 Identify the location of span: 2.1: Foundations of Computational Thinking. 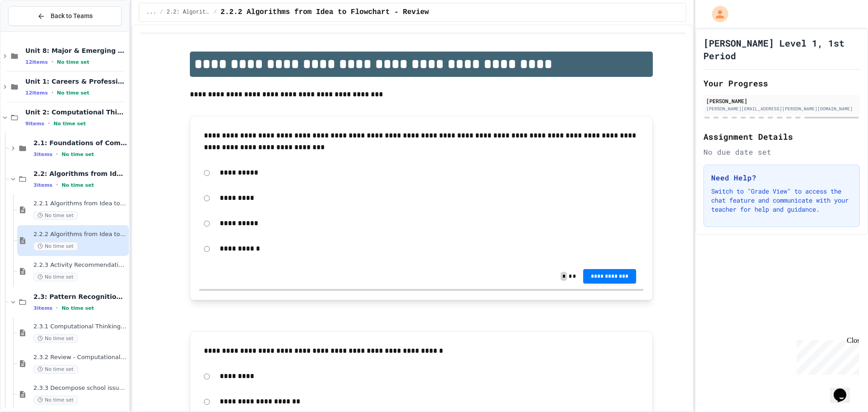
(80, 143).